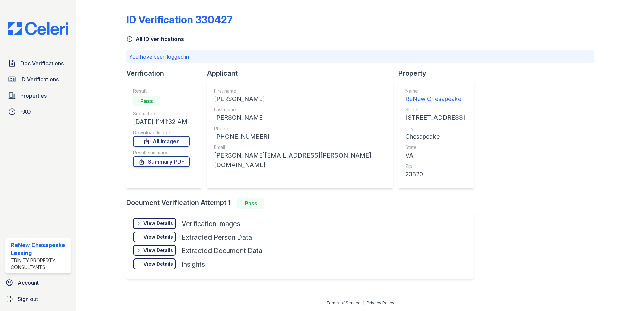 The image size is (644, 311). What do you see at coordinates (435, 174) in the screenshot?
I see `div: 23320` at bounding box center [435, 174].